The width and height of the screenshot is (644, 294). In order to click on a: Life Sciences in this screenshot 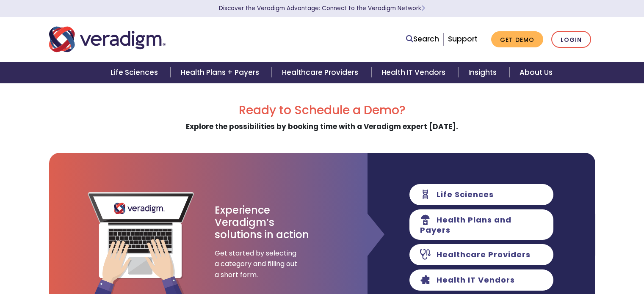, I will do `click(135, 72)`.